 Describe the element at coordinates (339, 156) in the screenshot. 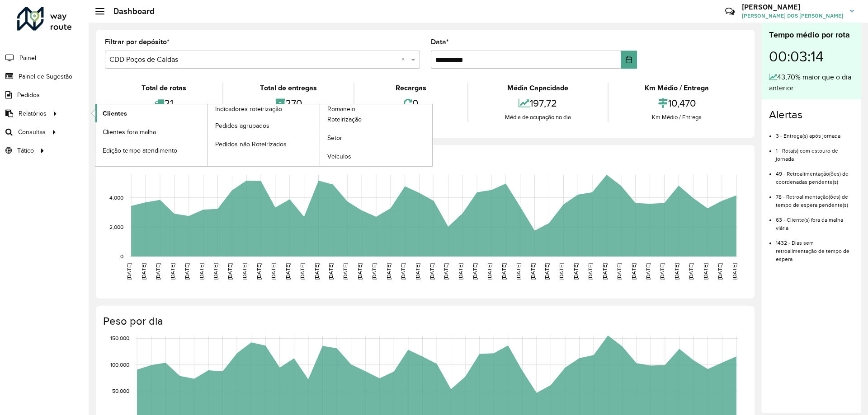

I see `span: Veículos` at that location.